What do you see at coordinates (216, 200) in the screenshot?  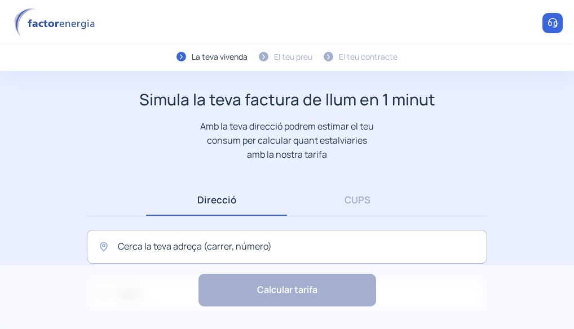 I see `a: Direcció` at bounding box center [216, 200].